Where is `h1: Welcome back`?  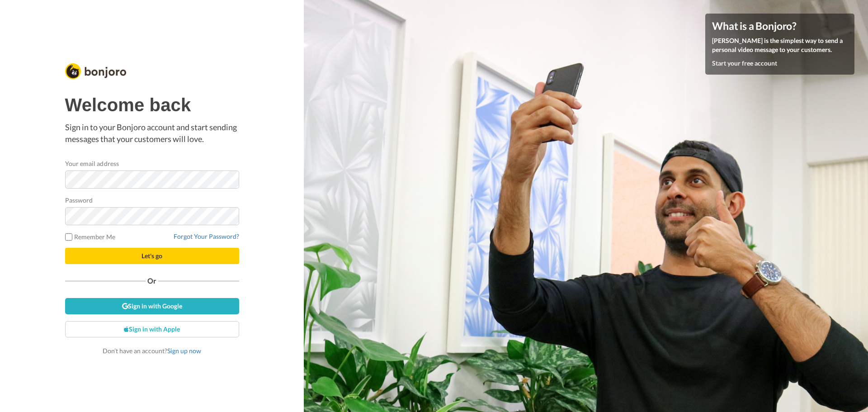 h1: Welcome back is located at coordinates (152, 105).